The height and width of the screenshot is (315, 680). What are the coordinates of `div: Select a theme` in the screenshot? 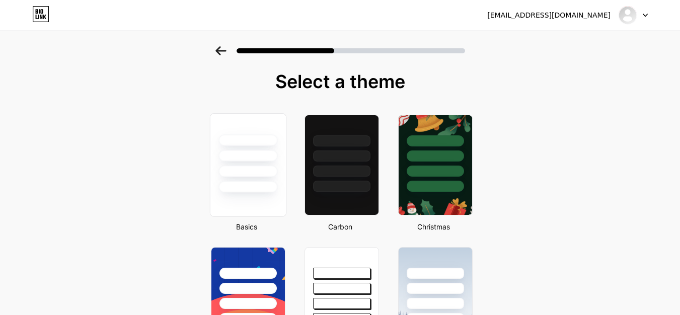 It's located at (340, 82).